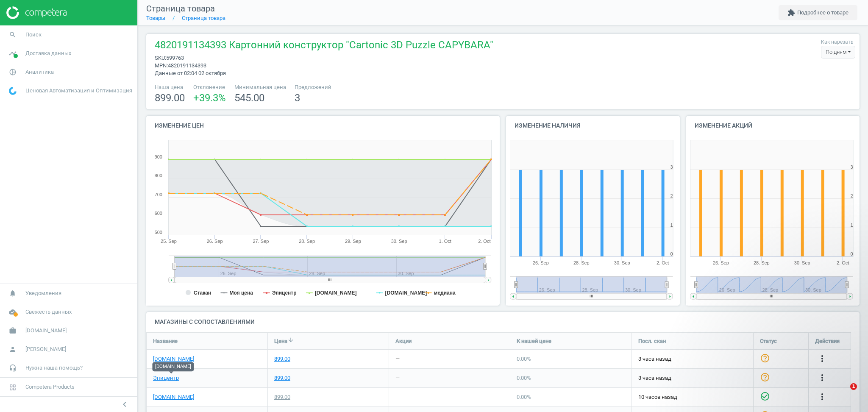 The image size is (868, 412). I want to click on tspan: Моя цена, so click(241, 293).